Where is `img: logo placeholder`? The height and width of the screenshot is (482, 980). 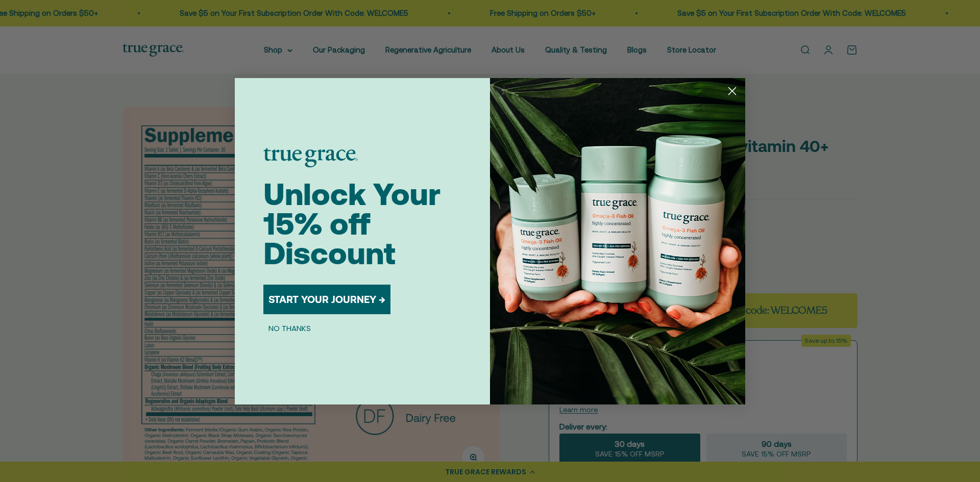
img: logo placeholder is located at coordinates (311, 158).